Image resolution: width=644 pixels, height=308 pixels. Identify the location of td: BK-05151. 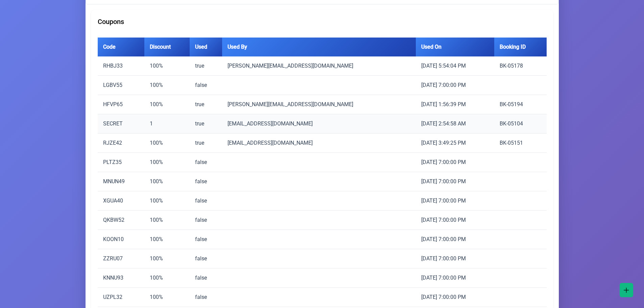
(520, 143).